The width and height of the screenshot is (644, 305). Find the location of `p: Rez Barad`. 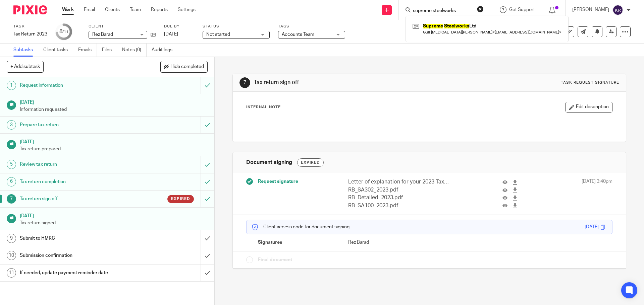

p: Rez Barad is located at coordinates (389, 243).